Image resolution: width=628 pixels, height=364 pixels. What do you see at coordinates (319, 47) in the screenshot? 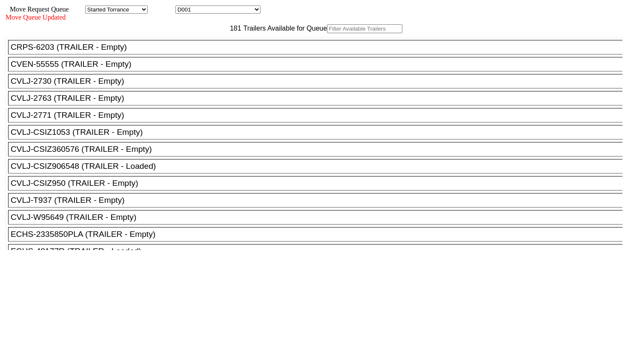
I see `div: CRPS-6203 (TRAILER - Empty)` at bounding box center [319, 47].